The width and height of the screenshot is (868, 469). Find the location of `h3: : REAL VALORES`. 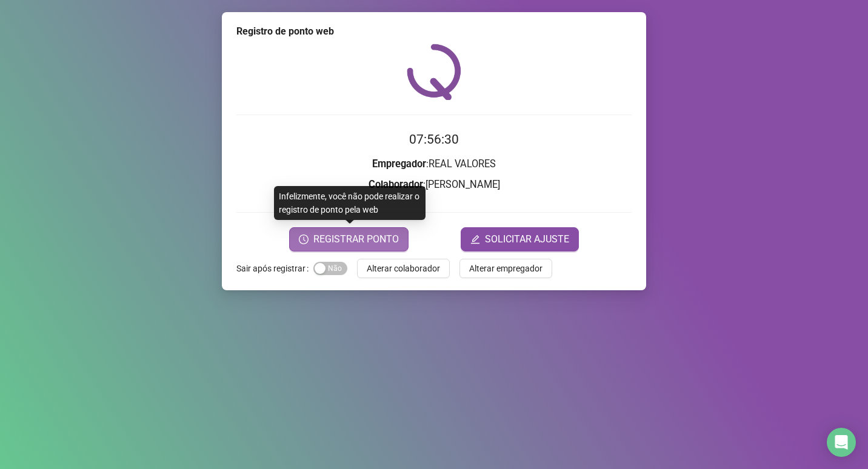

h3: : REAL VALORES is located at coordinates (434, 164).